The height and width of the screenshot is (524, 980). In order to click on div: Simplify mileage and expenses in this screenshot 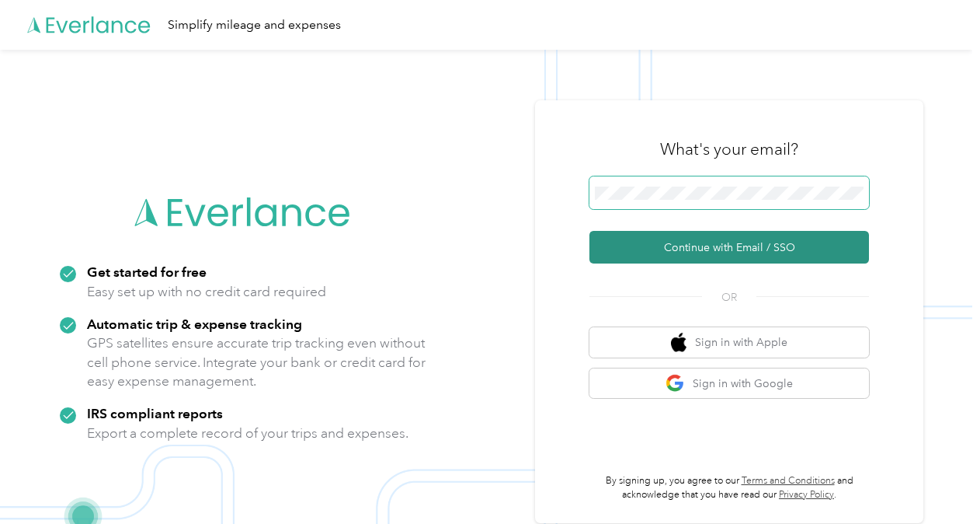, I will do `click(254, 25)`.